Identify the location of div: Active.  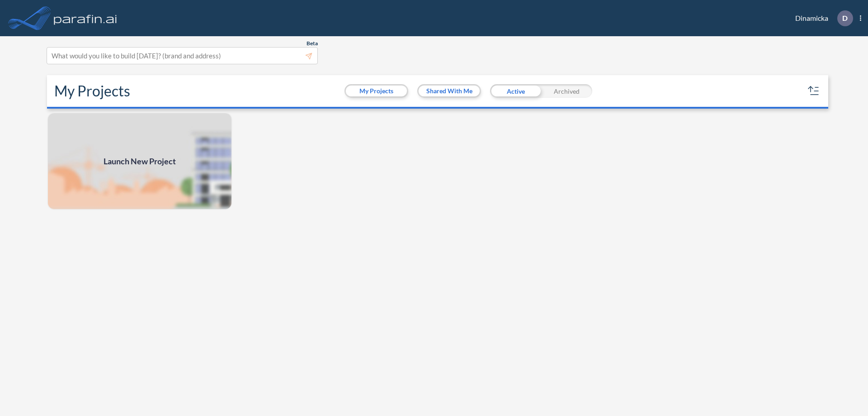
(515, 91).